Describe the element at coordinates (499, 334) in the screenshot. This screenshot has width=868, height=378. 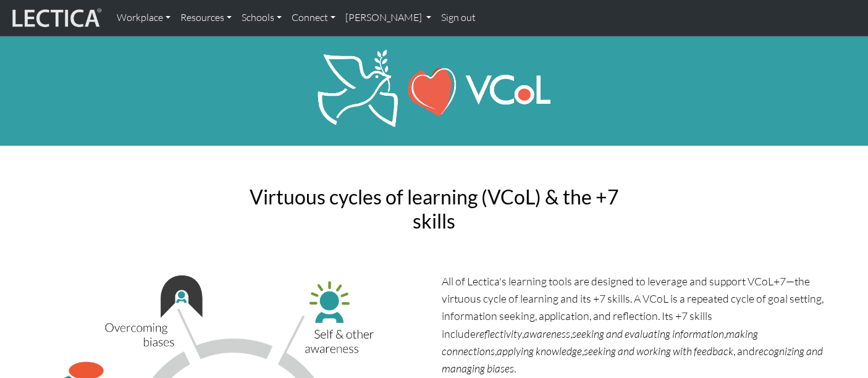
I see `i: reflectivity` at that location.